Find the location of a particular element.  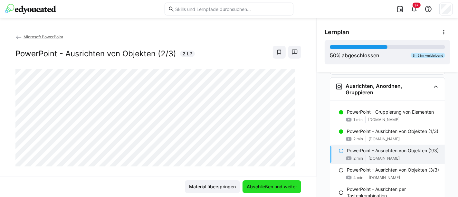

p: PowerPoint - Gruppierung von Elementen is located at coordinates (391, 112).